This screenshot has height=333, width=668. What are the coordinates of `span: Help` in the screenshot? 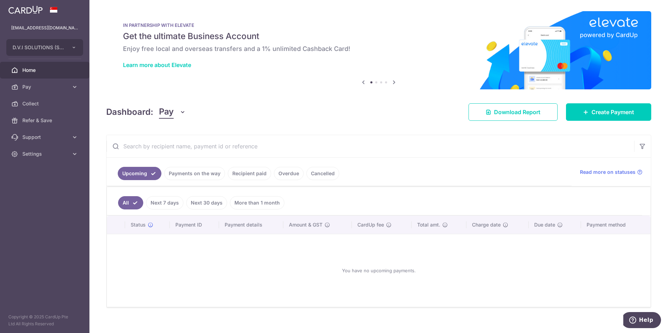 It's located at (23, 8).